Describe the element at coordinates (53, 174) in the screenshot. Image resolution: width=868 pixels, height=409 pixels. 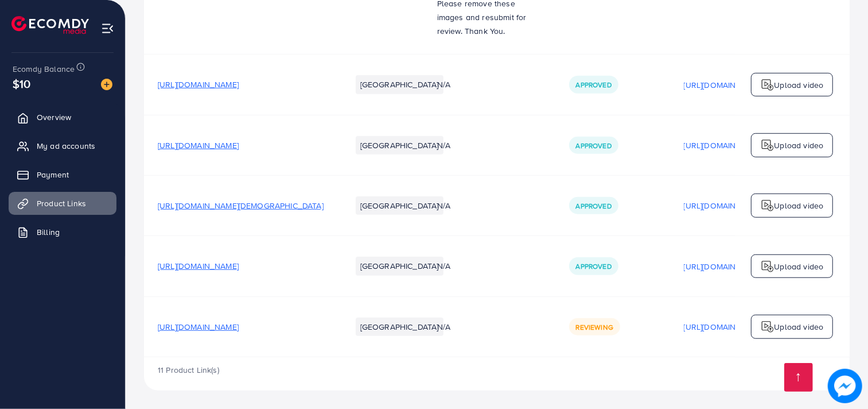
I see `span: Payment` at that location.